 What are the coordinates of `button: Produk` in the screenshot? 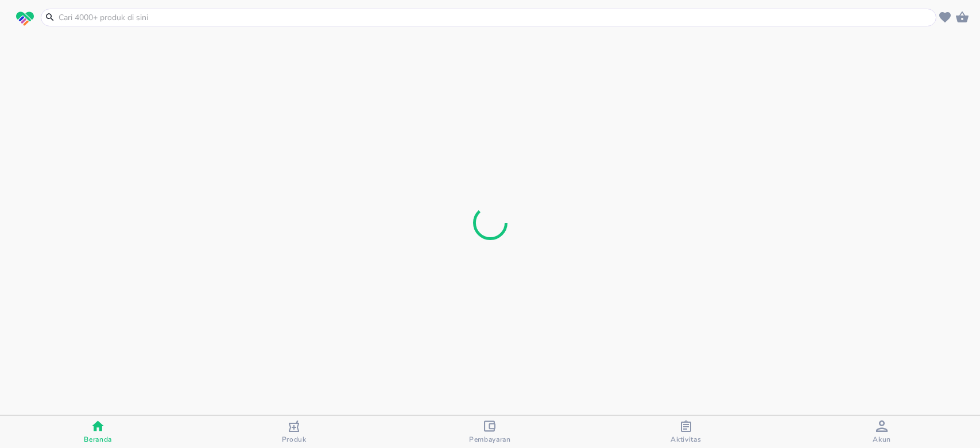 It's located at (294, 432).